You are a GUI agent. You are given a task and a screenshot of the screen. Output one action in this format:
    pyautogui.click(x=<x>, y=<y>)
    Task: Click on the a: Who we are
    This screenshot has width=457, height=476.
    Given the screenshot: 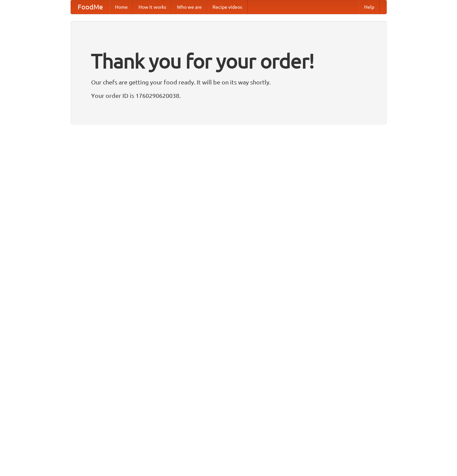 What is the action you would take?
    pyautogui.click(x=189, y=7)
    